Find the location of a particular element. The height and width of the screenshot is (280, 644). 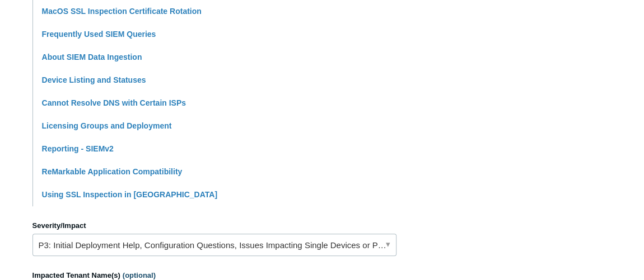

a: ReMarkable Application Compatibility is located at coordinates (112, 172).